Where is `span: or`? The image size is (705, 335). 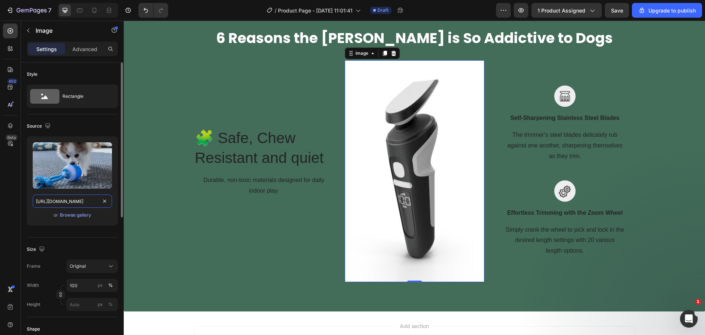
span: or is located at coordinates (56, 215).